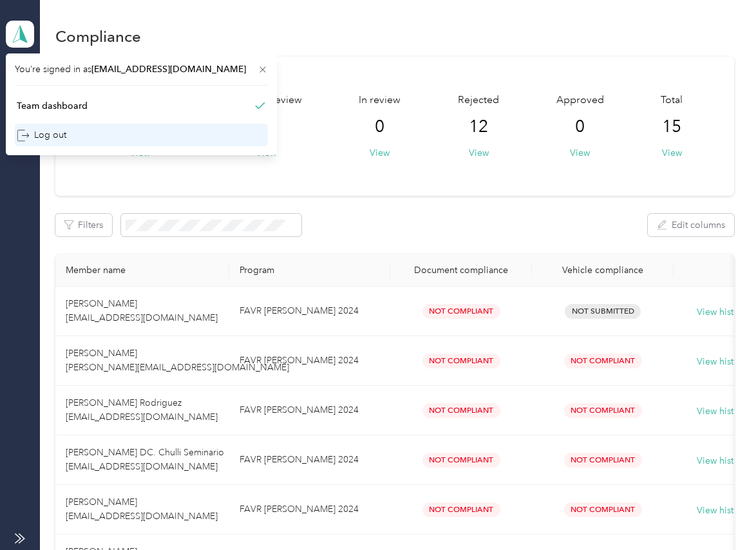 The height and width of the screenshot is (550, 756). Describe the element at coordinates (461, 270) in the screenshot. I see `div: Document compliance` at that location.